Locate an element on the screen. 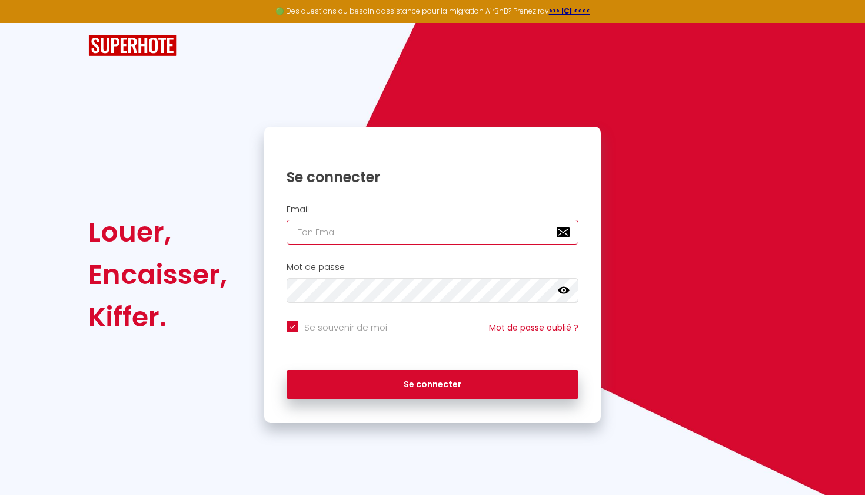 This screenshot has height=495, width=865. img: SuperHote logo is located at coordinates (132, 45).